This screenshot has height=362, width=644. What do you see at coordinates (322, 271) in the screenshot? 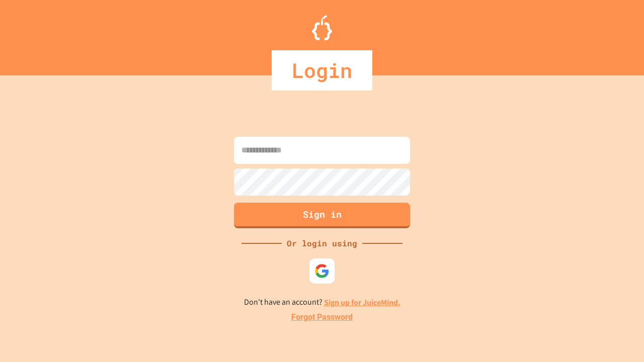
I see `img: google-icon.svg` at bounding box center [322, 271].